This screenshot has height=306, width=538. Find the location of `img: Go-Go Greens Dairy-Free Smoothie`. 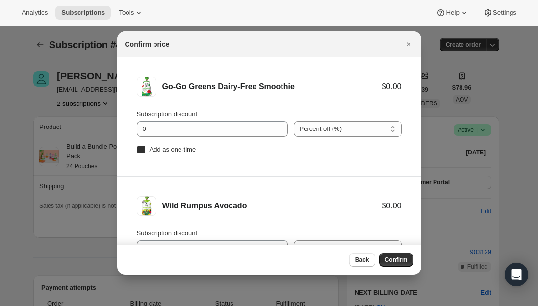

img: Go-Go Greens Dairy-Free Smoothie is located at coordinates (147, 87).